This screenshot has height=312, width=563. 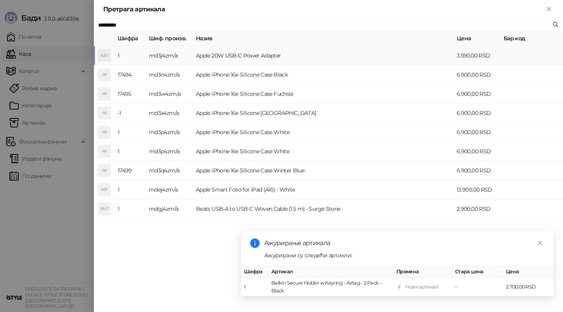 What do you see at coordinates (169, 55) in the screenshot?
I see `td: md3j4zm/a` at bounding box center [169, 55].